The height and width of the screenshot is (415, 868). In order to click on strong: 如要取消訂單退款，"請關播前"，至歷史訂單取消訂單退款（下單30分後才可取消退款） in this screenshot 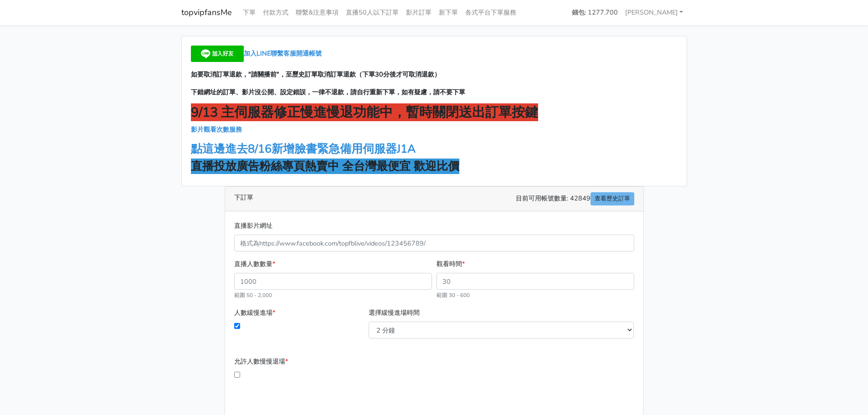, I will do `click(316, 75)`.